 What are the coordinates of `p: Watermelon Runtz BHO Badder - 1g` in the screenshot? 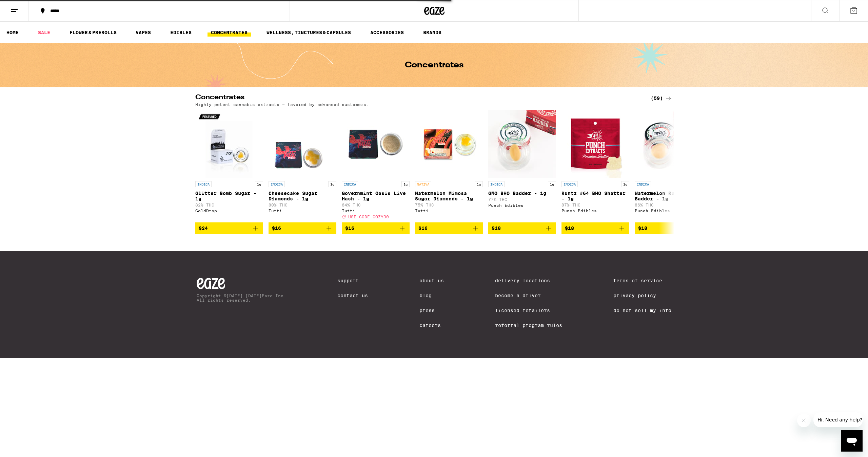 It's located at (668, 196).